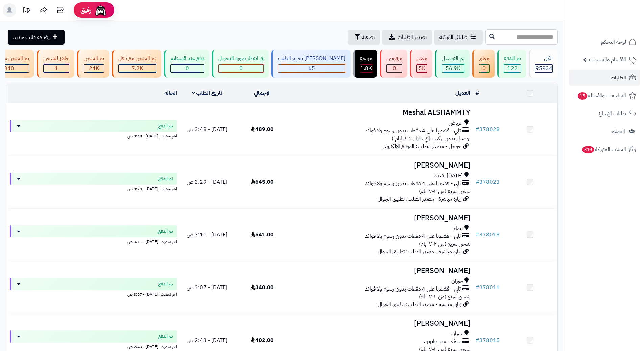 The width and height of the screenshot is (644, 351). I want to click on span: 65, so click(312, 68).